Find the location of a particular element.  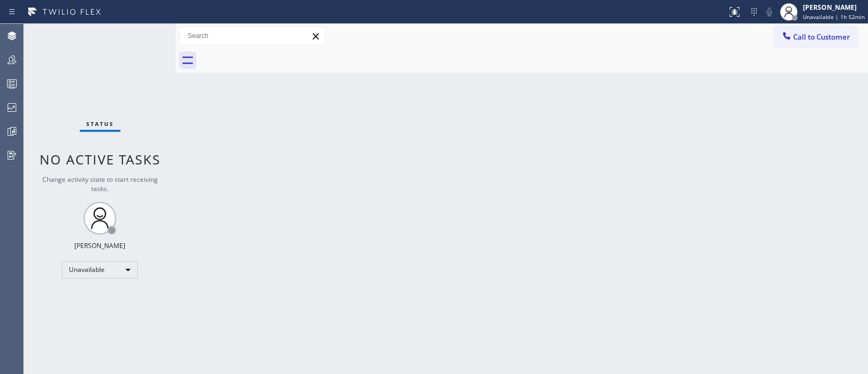

div: Unavailable is located at coordinates (100, 270).